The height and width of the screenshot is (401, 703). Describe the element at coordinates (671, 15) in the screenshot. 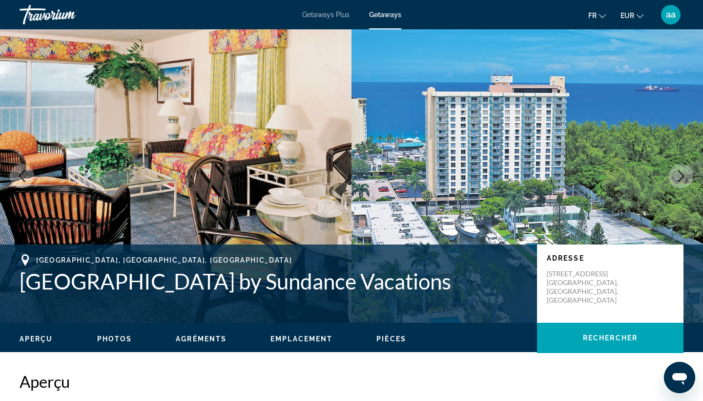

I see `button: User Menu` at that location.